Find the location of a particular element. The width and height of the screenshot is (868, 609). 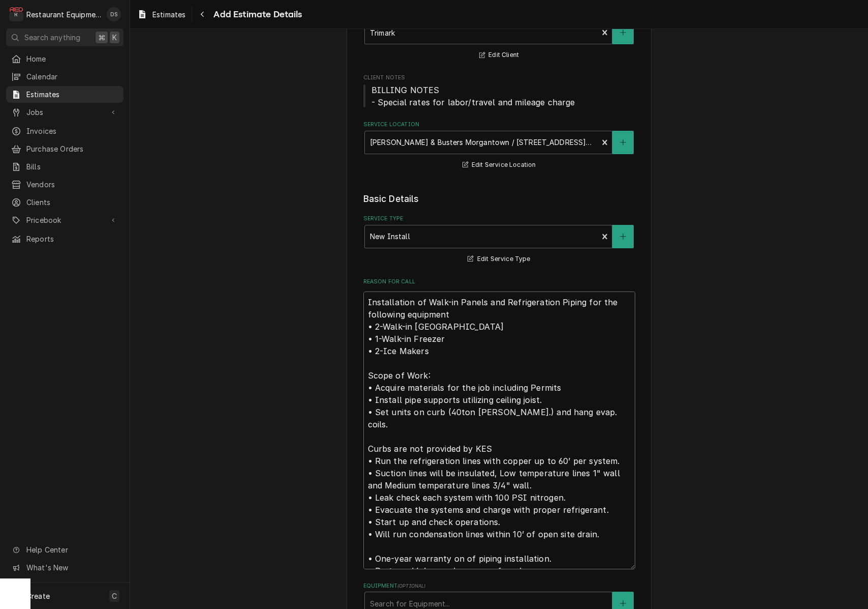

span: Clients is located at coordinates (73, 202).